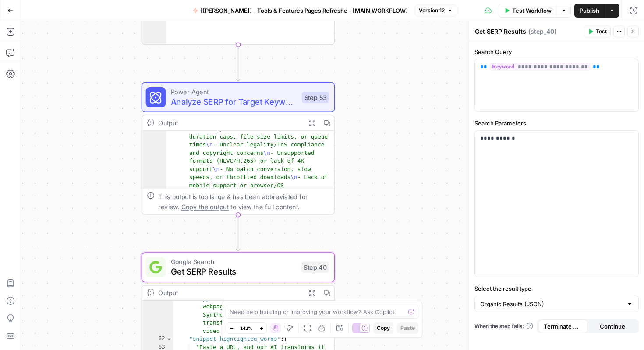 This screenshot has height=350, width=644. I want to click on span: Test Workflow, so click(532, 11).